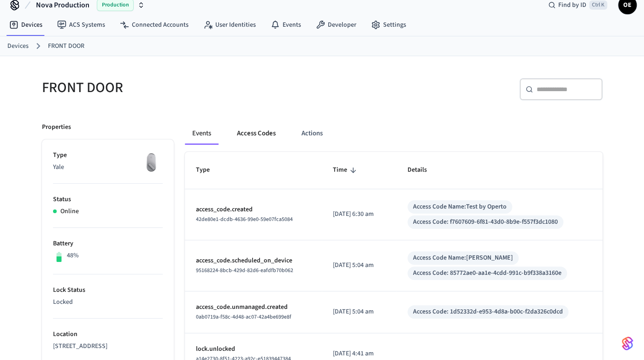  I want to click on p: Lock Status, so click(108, 290).